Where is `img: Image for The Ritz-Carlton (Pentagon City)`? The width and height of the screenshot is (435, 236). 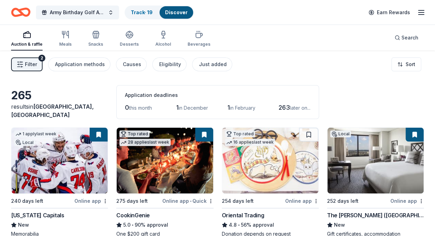
img: Image for The Ritz-Carlton (Pentagon City) is located at coordinates (375, 160).